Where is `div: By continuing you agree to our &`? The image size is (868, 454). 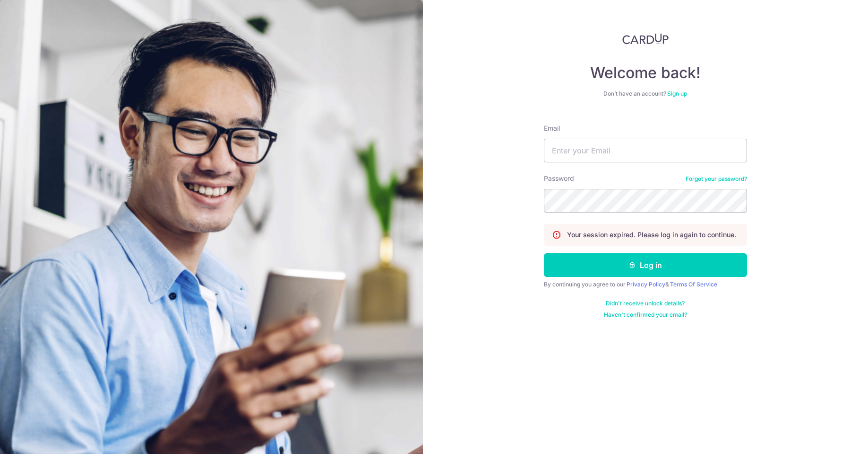
div: By continuing you agree to our & is located at coordinates (646, 284).